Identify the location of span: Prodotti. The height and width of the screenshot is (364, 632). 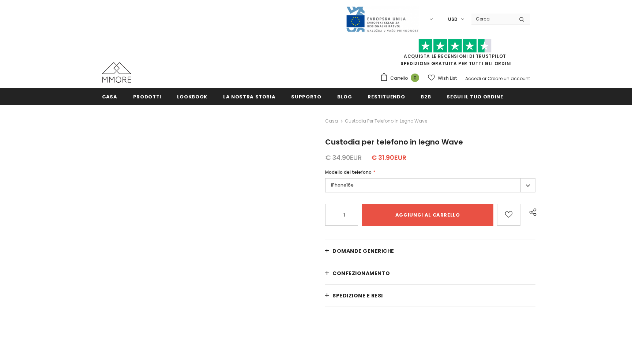
(147, 97).